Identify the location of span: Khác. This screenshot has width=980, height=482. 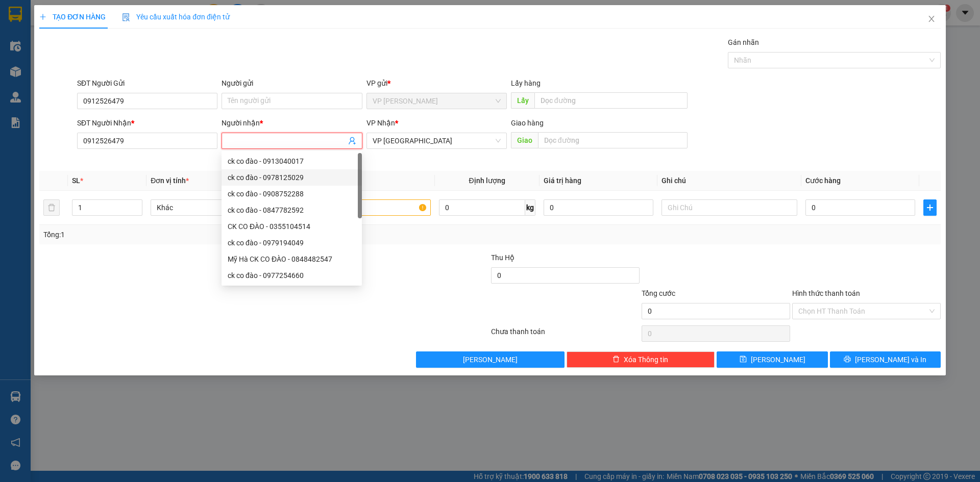
(218, 208).